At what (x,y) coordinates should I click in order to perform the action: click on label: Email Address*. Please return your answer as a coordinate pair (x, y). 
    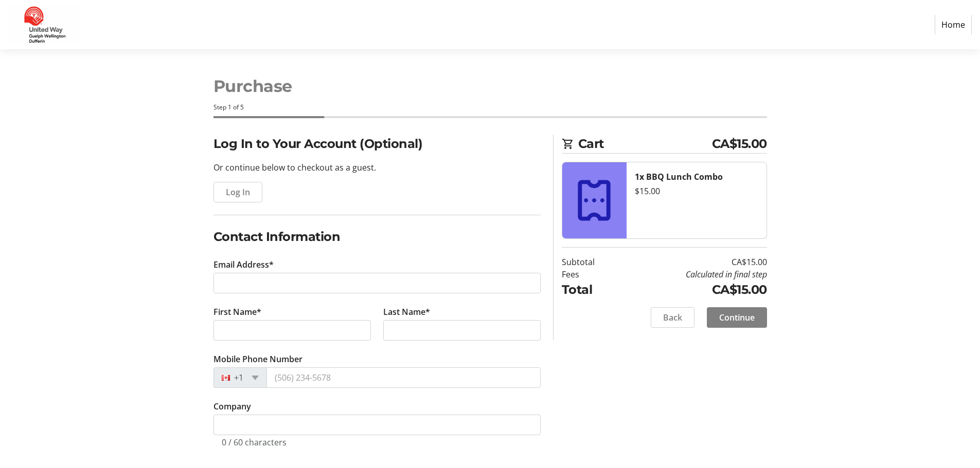
    Looking at the image, I should click on (243, 265).